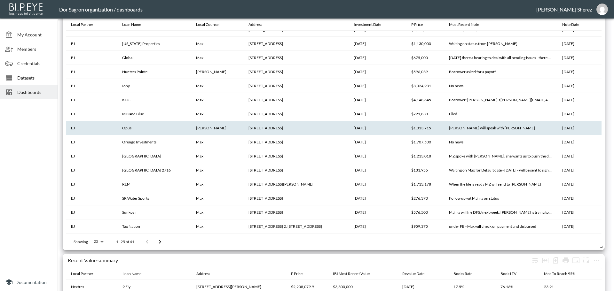  I want to click on th: 1.510 NE 155th Ter, Miami, FL 33162 2. 8561 W 33rd Ave, Hialeah, FL 33018, so click(296, 227).